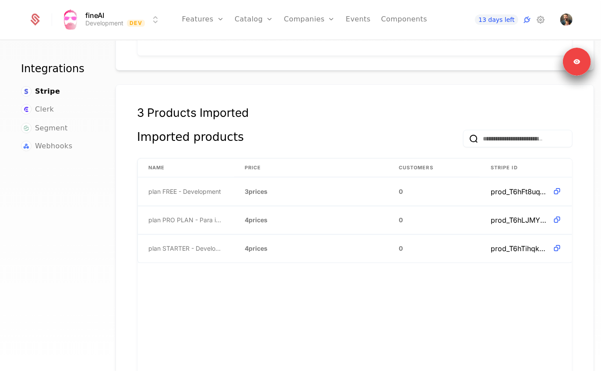 The image size is (601, 371). Describe the element at coordinates (53, 146) in the screenshot. I see `span: Webhooks` at that location.